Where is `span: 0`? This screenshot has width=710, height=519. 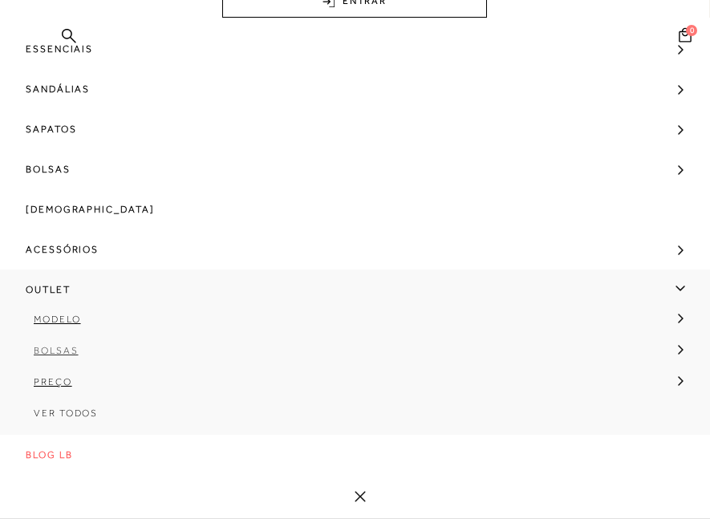 span: 0 is located at coordinates (692, 30).